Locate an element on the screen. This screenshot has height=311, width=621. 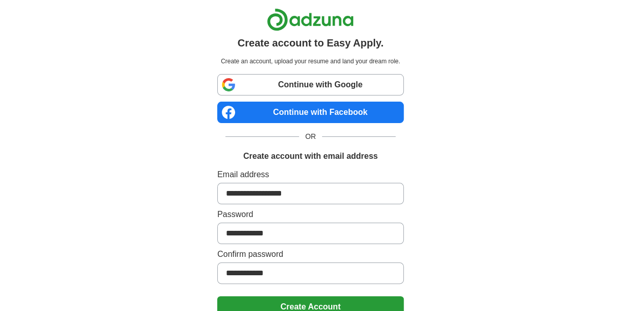
h1: Create account to Easy Apply. is located at coordinates (311, 43).